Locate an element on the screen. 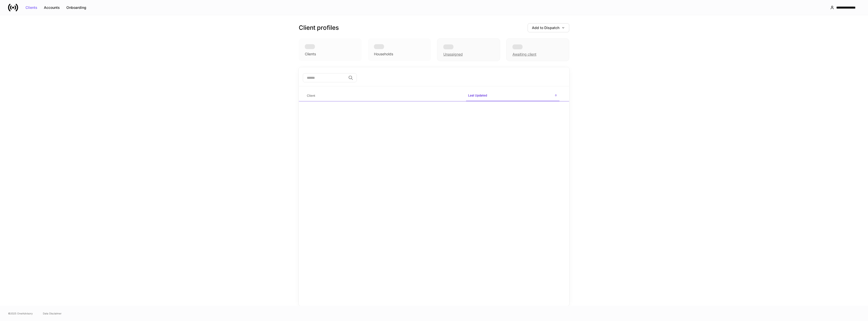  button: Clients is located at coordinates (31, 8).